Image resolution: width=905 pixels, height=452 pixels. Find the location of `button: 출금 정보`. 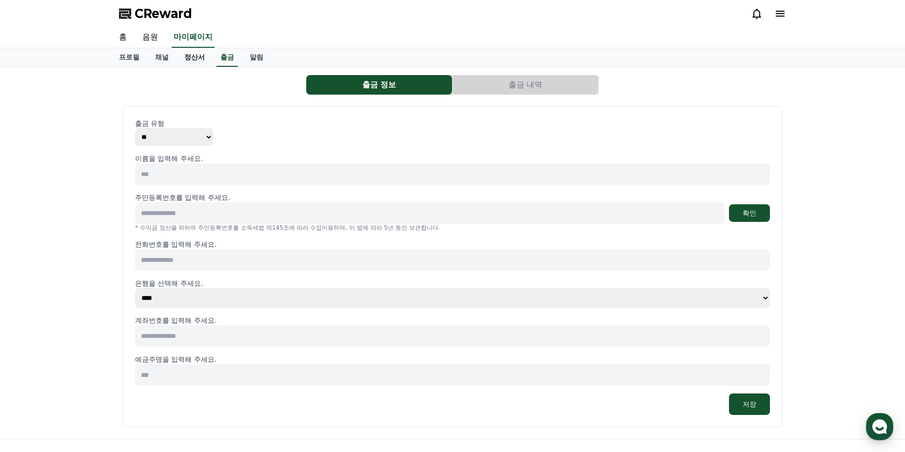

button: 출금 정보 is located at coordinates (379, 85).